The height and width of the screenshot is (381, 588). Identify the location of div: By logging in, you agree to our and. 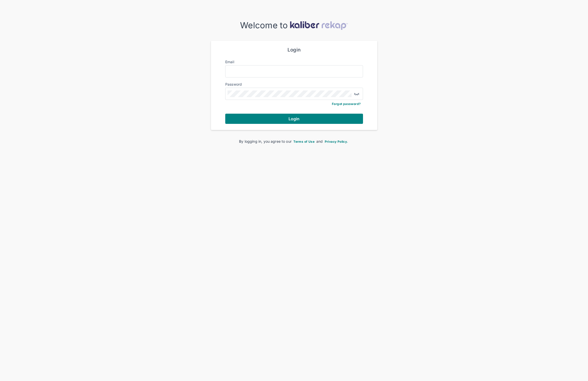
(294, 141).